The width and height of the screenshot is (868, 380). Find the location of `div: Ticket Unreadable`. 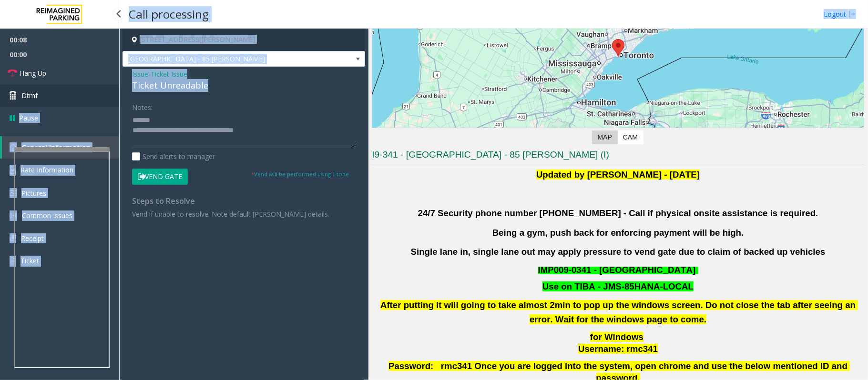

div: Ticket Unreadable is located at coordinates (244, 85).